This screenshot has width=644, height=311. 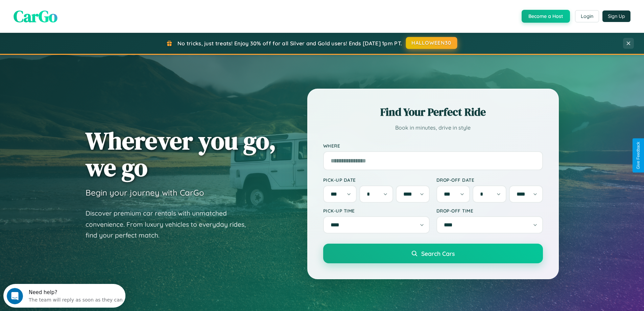 What do you see at coordinates (490, 180) in the screenshot?
I see `label: Drop-off Date` at bounding box center [490, 180].